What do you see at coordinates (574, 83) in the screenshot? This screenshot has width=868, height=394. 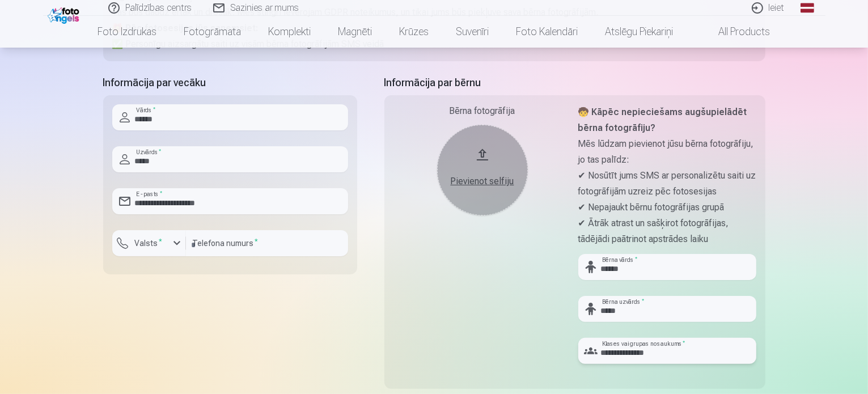 I see `h5: Informācija par bērnu` at bounding box center [574, 83].